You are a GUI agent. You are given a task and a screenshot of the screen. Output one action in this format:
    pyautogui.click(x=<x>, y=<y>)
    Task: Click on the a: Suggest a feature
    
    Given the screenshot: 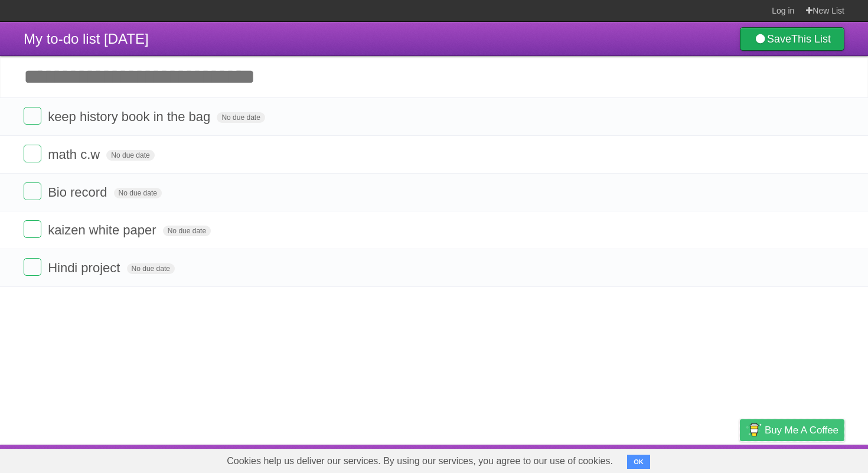 What is the action you would take?
    pyautogui.click(x=807, y=459)
    